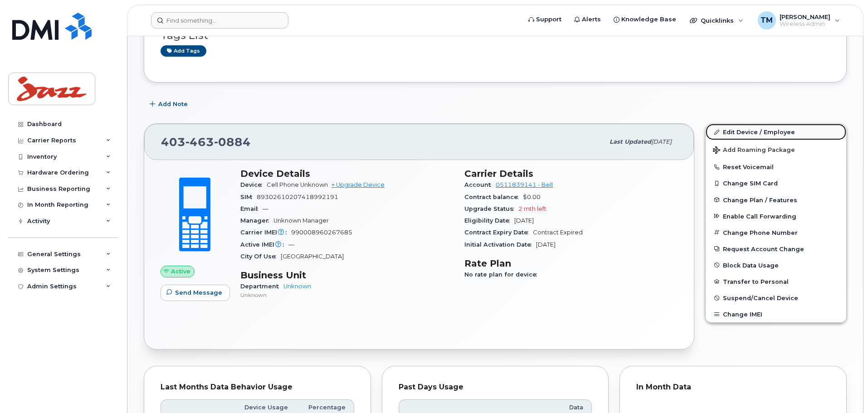 The height and width of the screenshot is (413, 868). I want to click on button: Change SIM Card, so click(776, 183).